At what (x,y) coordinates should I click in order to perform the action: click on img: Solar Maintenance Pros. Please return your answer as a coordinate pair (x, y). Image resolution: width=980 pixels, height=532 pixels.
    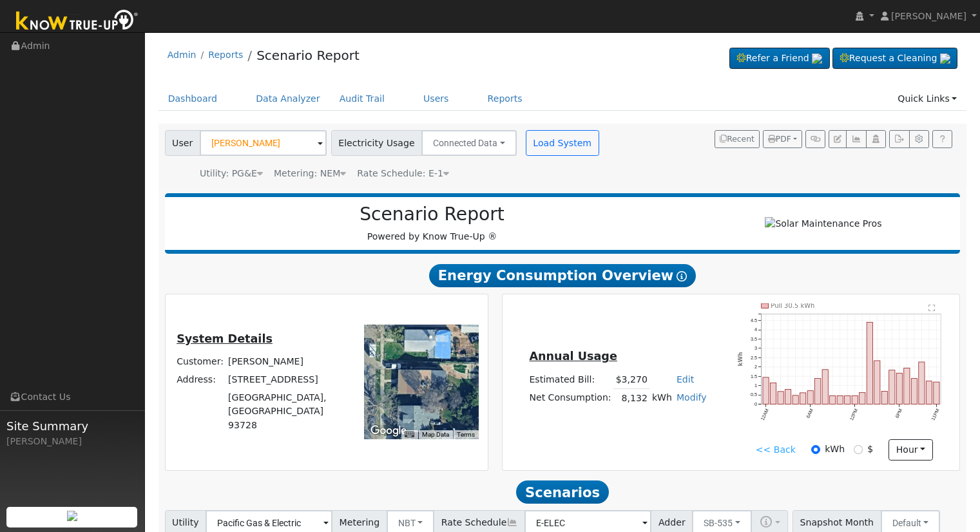
    Looking at the image, I should click on (823, 224).